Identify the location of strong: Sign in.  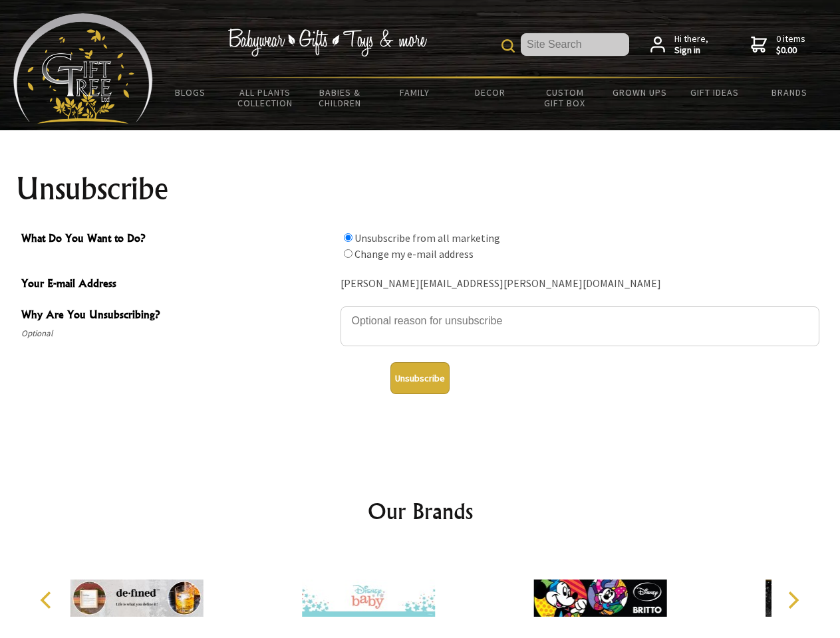
(691, 50).